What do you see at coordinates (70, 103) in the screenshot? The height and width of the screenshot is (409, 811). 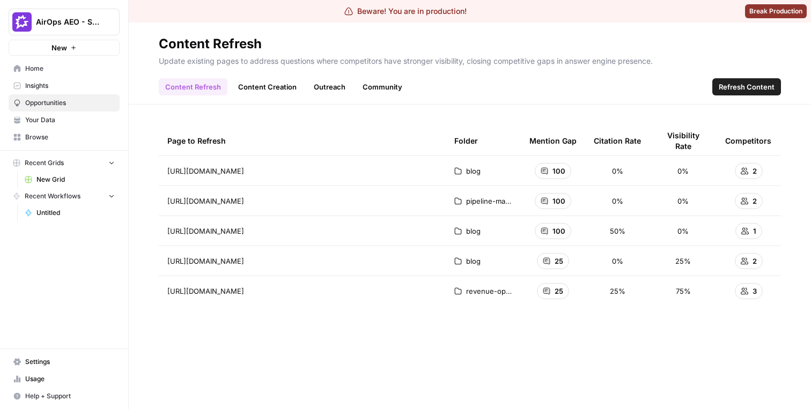 I see `span: Opportunities` at bounding box center [70, 103].